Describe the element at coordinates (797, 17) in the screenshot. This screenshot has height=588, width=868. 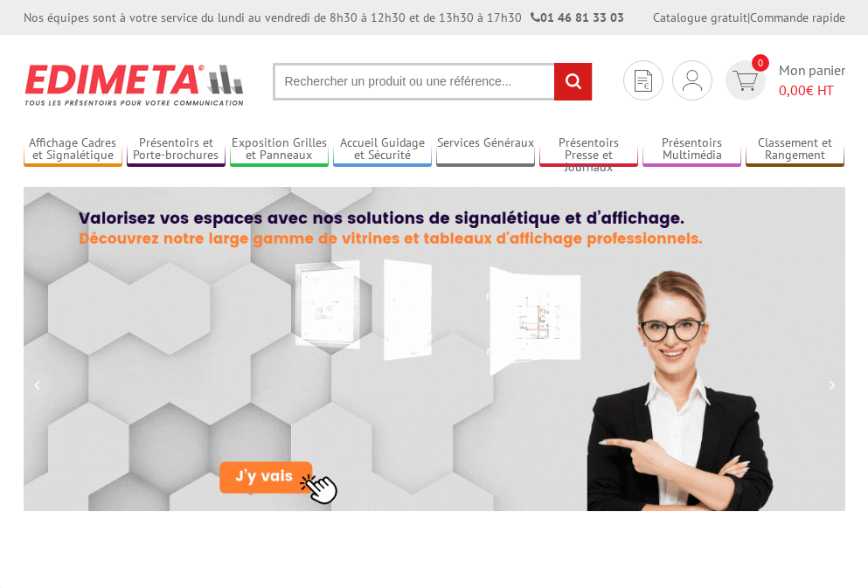
I see `a: Commande rapide` at that location.